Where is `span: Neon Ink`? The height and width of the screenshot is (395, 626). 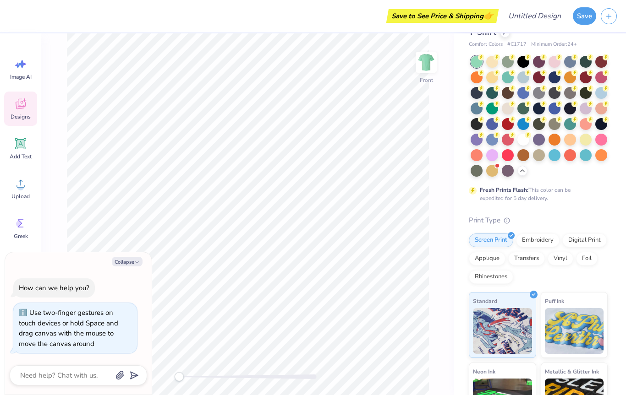 span: Neon Ink is located at coordinates (484, 372).